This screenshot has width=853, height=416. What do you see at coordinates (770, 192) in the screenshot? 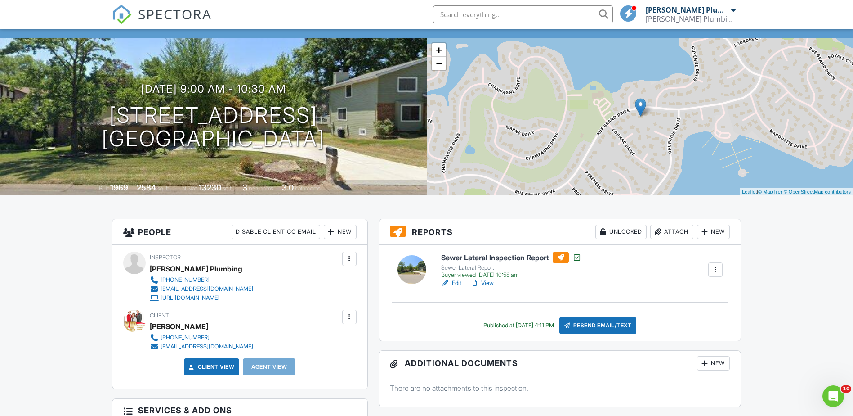
I see `a: © MapTiler` at bounding box center [770, 192].